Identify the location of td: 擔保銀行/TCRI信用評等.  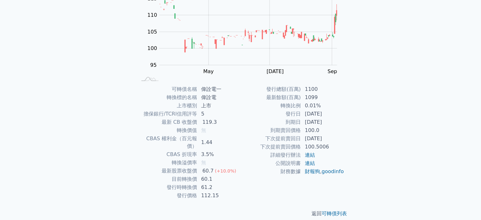
(167, 114).